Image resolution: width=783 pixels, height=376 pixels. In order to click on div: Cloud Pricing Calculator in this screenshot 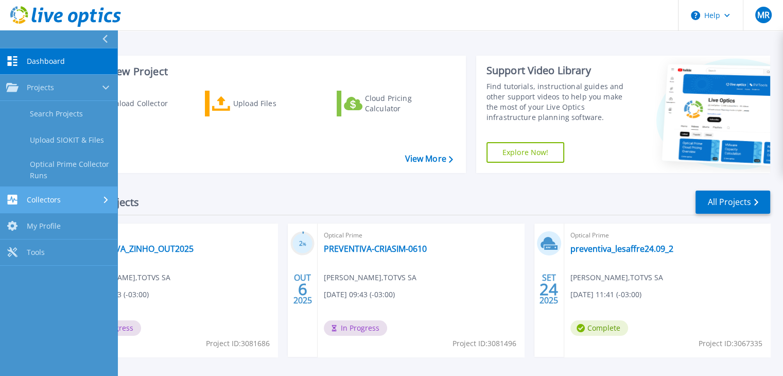, I will do `click(406, 103)`.